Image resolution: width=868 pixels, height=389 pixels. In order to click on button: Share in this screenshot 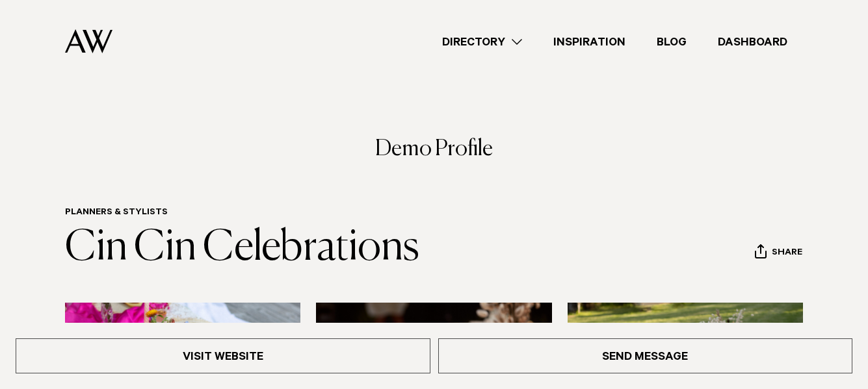, I will do `click(778, 253)`.